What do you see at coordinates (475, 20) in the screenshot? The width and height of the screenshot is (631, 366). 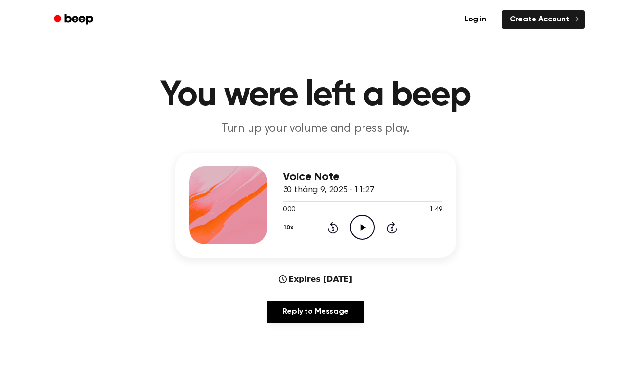 I see `a: Log in` at bounding box center [475, 20].